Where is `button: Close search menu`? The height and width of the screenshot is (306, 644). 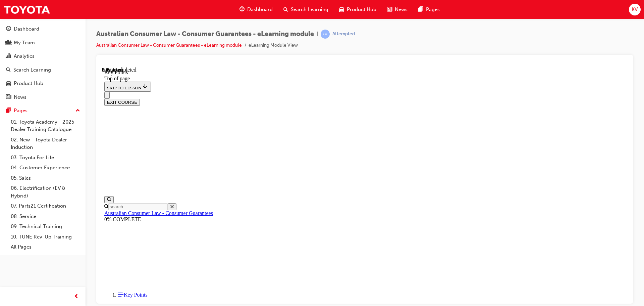 button: Close search menu is located at coordinates (70, 140).